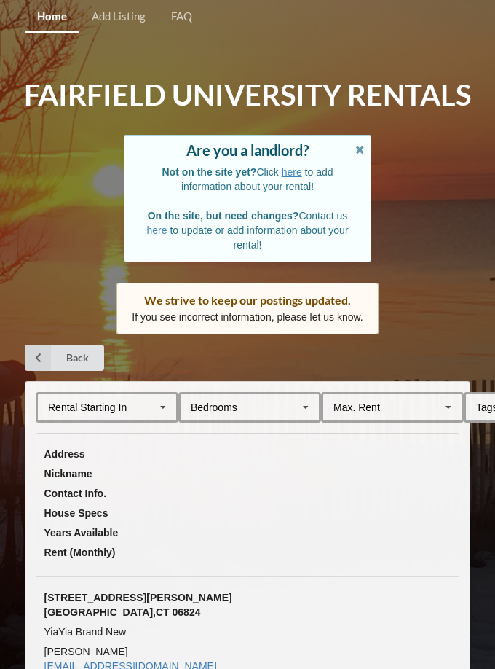 Image resolution: width=495 pixels, height=669 pixels. Describe the element at coordinates (248, 453) in the screenshot. I see `th: Address` at that location.